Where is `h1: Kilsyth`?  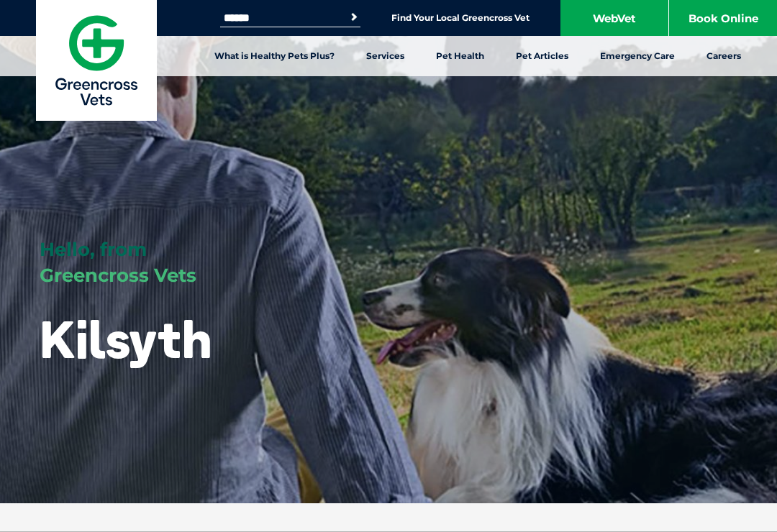 h1: Kilsyth is located at coordinates (125, 339).